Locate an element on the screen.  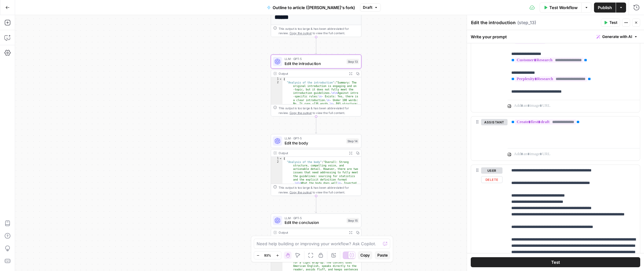
span: Test Workflow is located at coordinates (563, 8).